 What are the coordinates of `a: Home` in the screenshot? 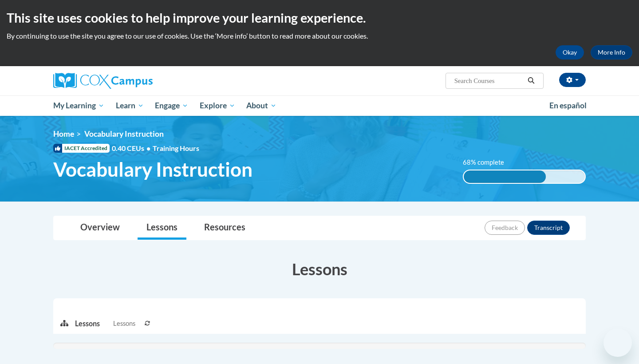 It's located at (63, 134).